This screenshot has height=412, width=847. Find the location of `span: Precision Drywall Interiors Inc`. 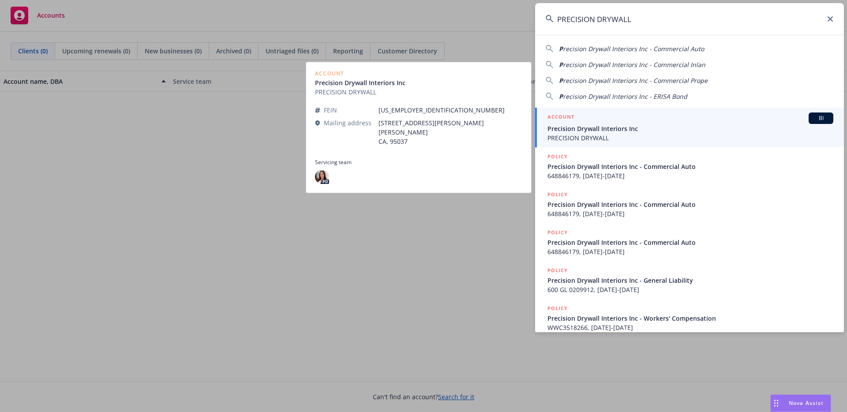

span: Precision Drywall Interiors Inc is located at coordinates (691, 128).